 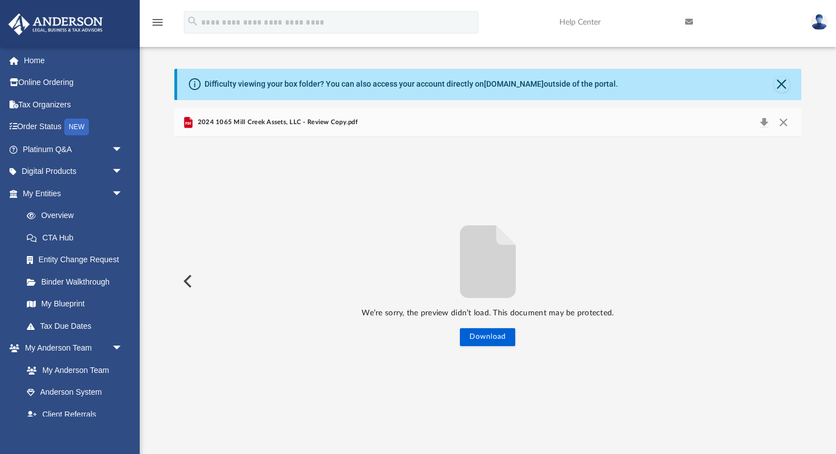 I want to click on a: menu, so click(x=158, y=25).